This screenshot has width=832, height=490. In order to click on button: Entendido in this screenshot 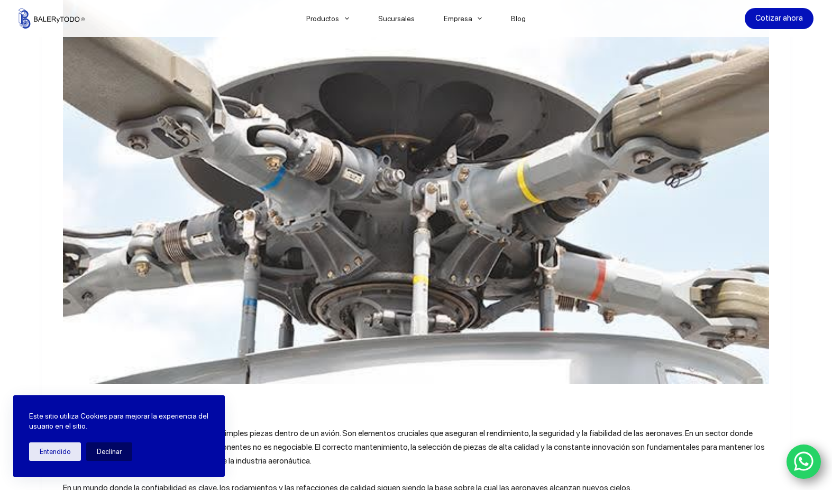, I will do `click(55, 451)`.